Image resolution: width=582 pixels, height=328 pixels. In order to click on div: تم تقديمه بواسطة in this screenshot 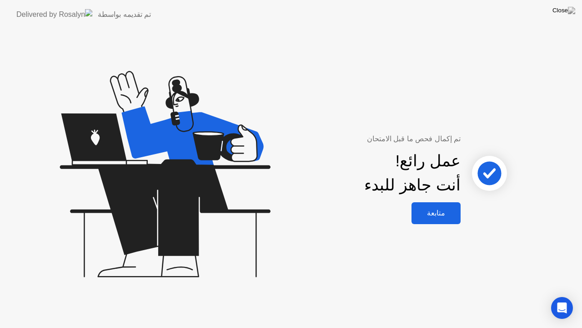, I will do `click(124, 15)`.